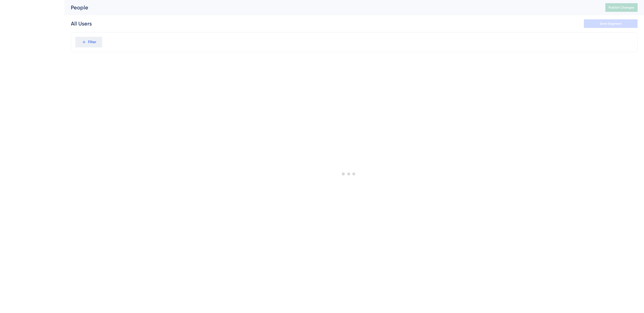 Image resolution: width=644 pixels, height=313 pixels. Describe the element at coordinates (81, 24) in the screenshot. I see `div: All Users` at that location.